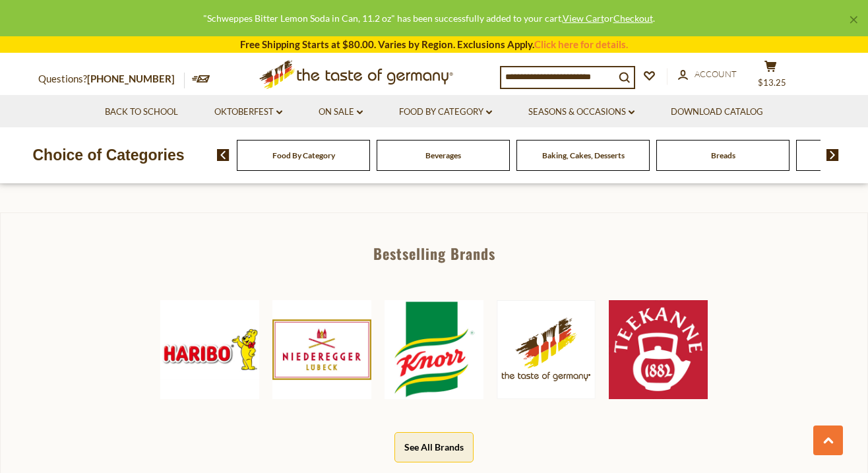 This screenshot has width=868, height=473. Describe the element at coordinates (444, 155) in the screenshot. I see `a: Beverages` at that location.